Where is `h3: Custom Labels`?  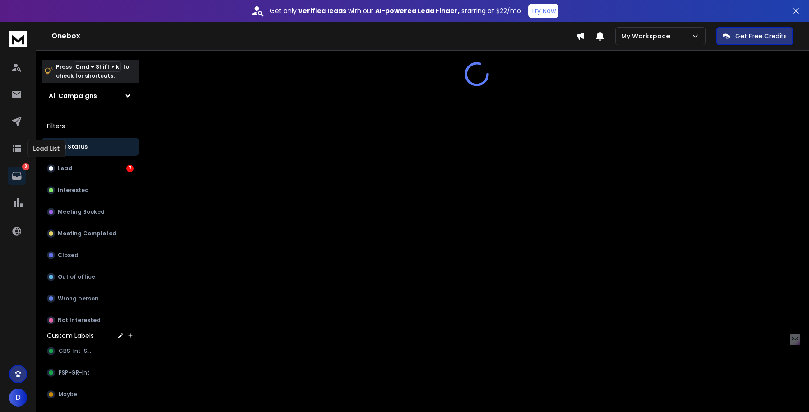
h3: Custom Labels is located at coordinates (70, 335).